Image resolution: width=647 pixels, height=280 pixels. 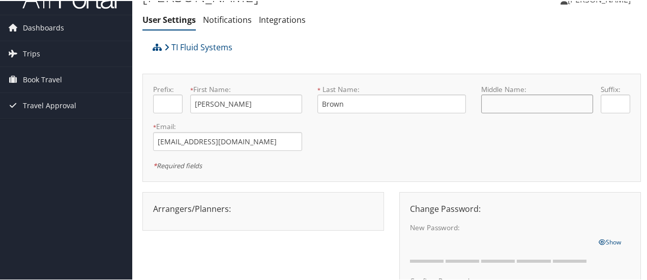 What do you see at coordinates (177, 165) in the screenshot?
I see `em: Required fields` at bounding box center [177, 165].